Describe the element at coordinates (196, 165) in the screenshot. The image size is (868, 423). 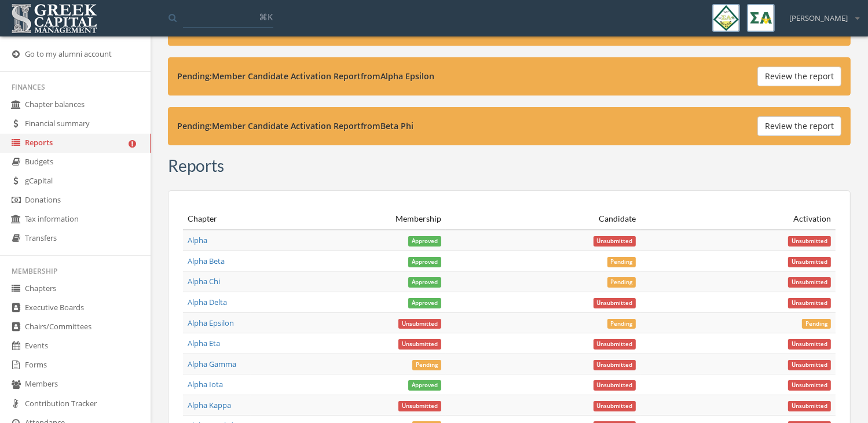
I see `h3: Reports` at that location.